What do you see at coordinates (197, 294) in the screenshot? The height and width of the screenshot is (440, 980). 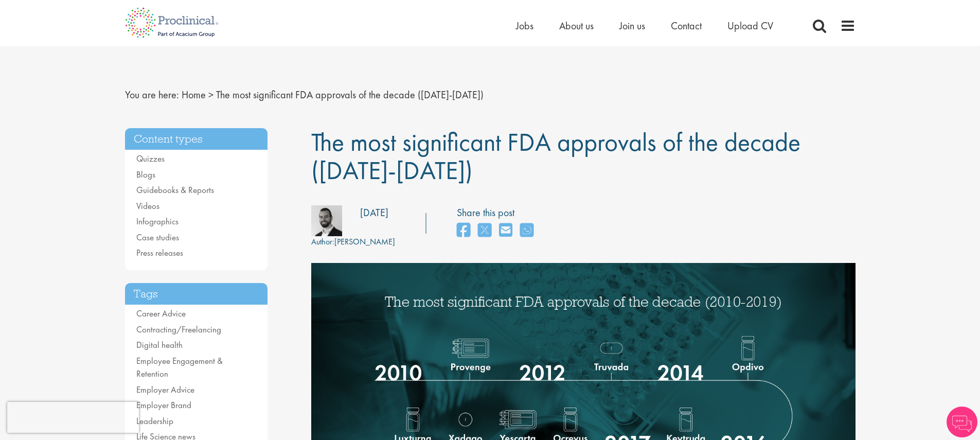 I see `h3: Tags` at bounding box center [197, 294].